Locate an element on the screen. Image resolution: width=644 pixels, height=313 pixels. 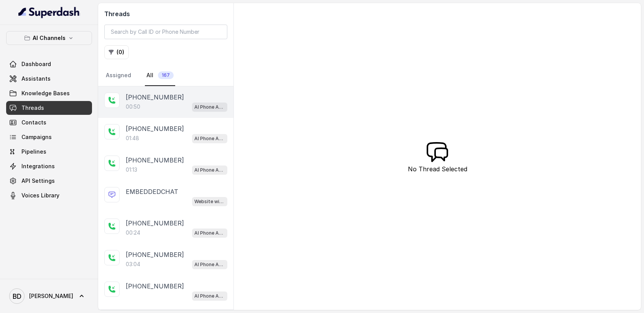
button: AI Channels is located at coordinates (49, 38).